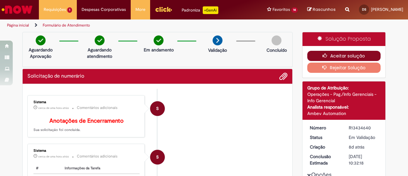 This screenshot has height=176, width=408. I want to click on p: +GenAi, so click(210, 10).